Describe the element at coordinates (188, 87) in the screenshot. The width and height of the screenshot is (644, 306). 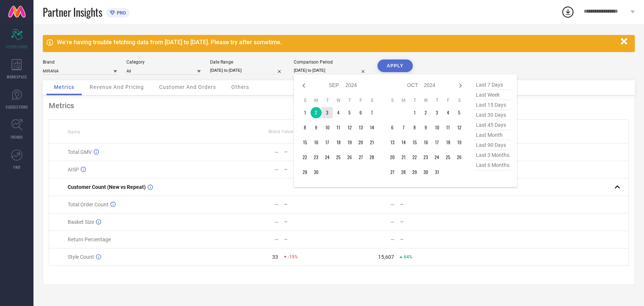
I see `span: Customer And Orders` at that location.